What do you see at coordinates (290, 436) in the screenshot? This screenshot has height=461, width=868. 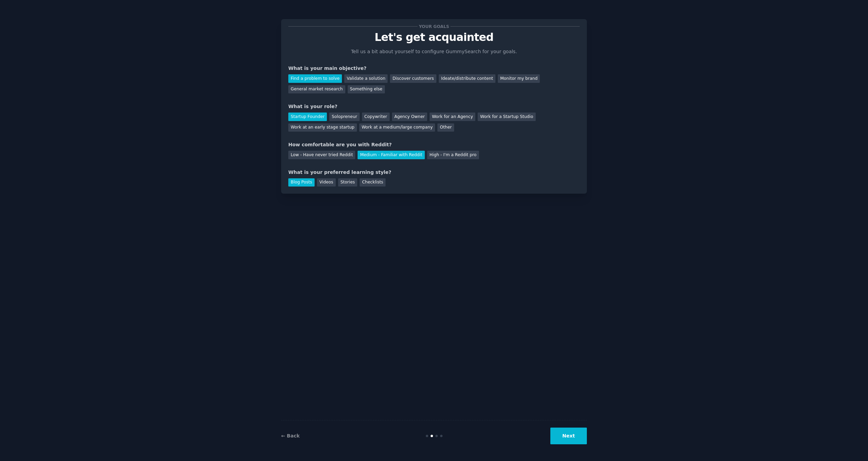 I see `a: ← Back` at bounding box center [290, 436].